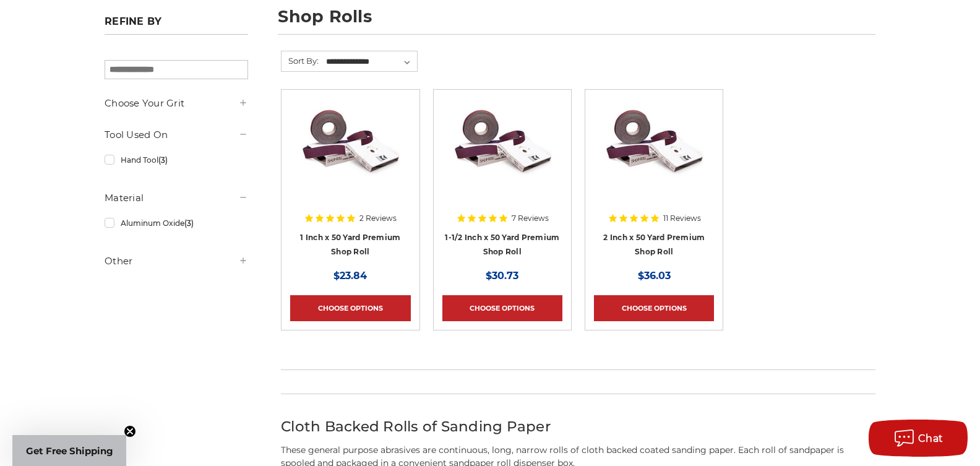  Describe the element at coordinates (69, 450) in the screenshot. I see `div: Get Free ShippingClose teaser` at that location.